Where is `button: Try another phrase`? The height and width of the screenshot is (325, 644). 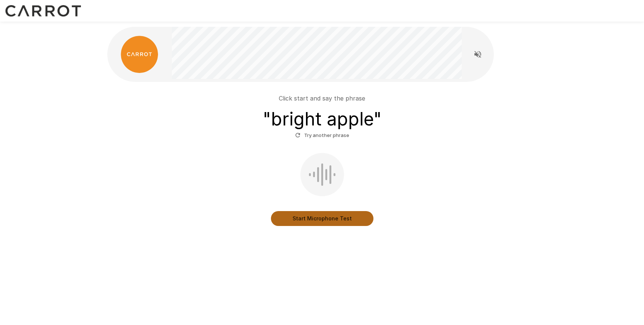
button: Try another phrase is located at coordinates (322, 135).